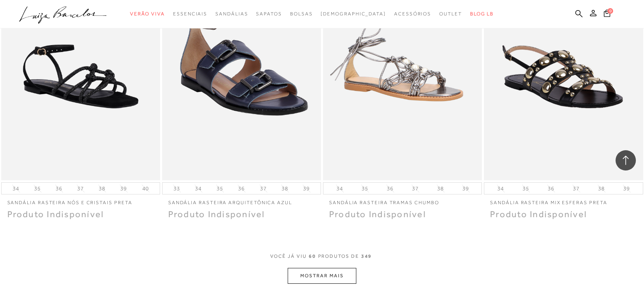 The height and width of the screenshot is (300, 644). What do you see at coordinates (353, 14) in the screenshot?
I see `a: noSubCategoriesText` at bounding box center [353, 14].